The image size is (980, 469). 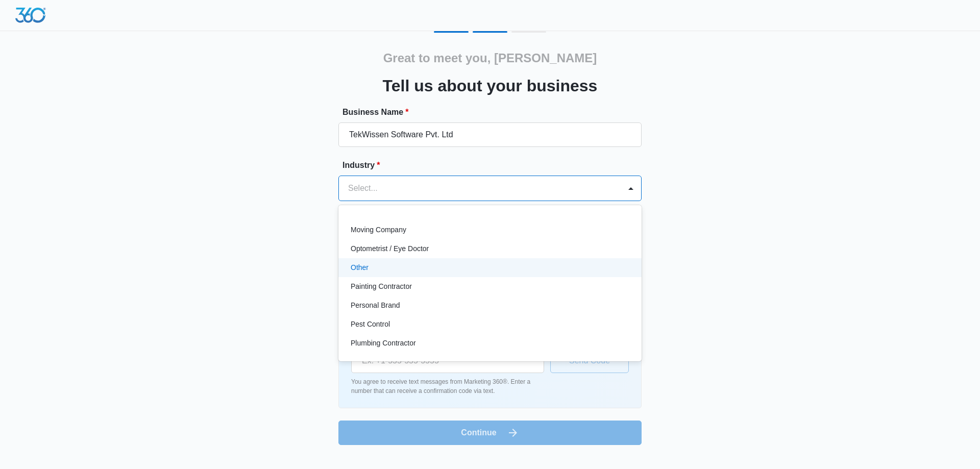 What do you see at coordinates (375, 305) in the screenshot?
I see `p: Personal Brand` at bounding box center [375, 305].